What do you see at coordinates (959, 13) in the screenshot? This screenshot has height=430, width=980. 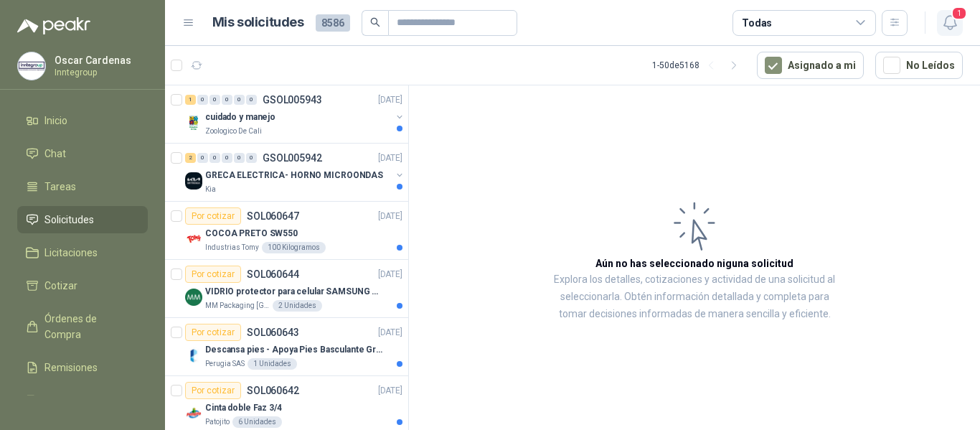 I see `span: 1` at bounding box center [959, 13].